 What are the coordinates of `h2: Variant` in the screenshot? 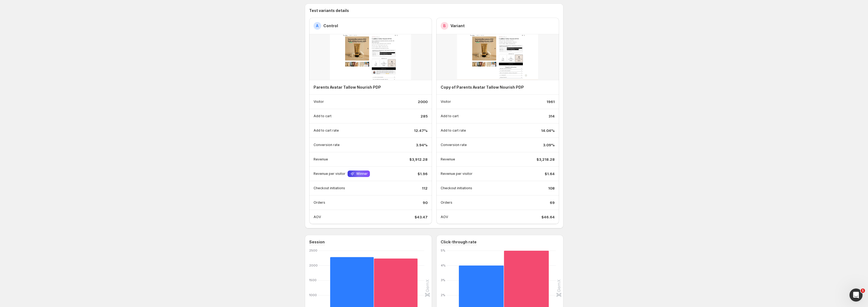 It's located at (458, 26).